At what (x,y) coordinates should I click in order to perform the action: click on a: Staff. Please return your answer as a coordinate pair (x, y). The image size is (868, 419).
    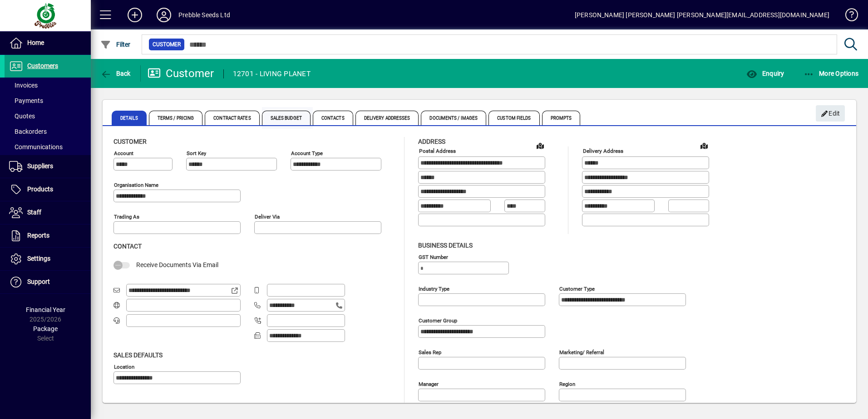
    Looking at the image, I should click on (48, 213).